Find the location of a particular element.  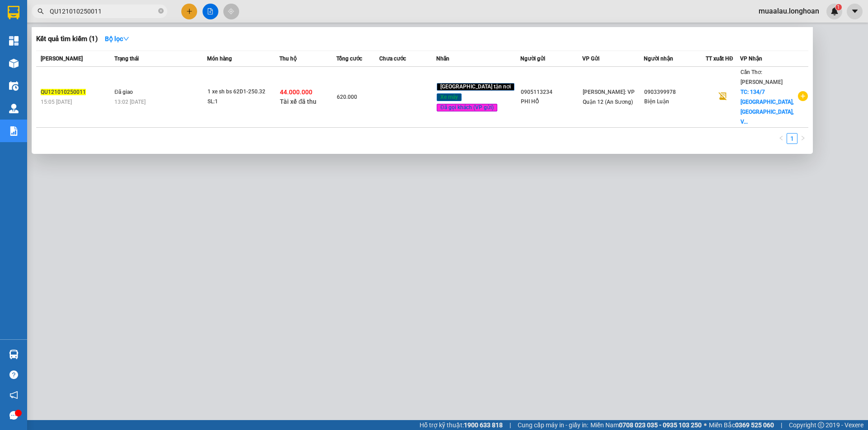

img: solution-icon is located at coordinates (14, 131).